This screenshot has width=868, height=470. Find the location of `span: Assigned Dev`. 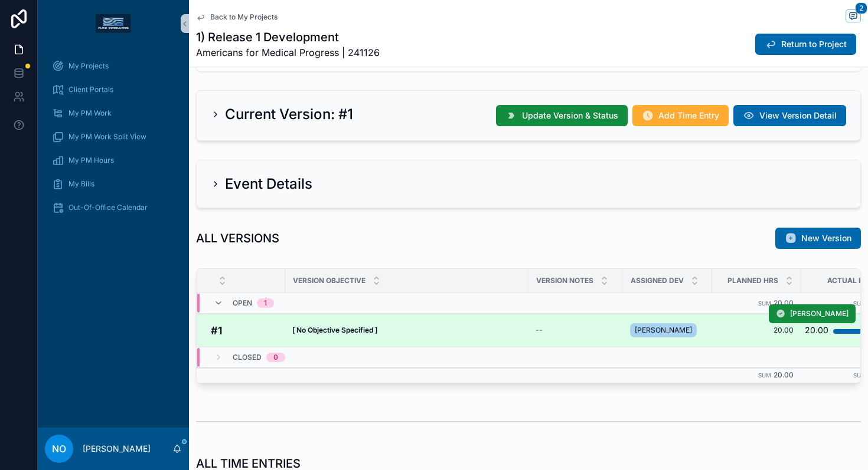

span: Assigned Dev is located at coordinates (657, 280).